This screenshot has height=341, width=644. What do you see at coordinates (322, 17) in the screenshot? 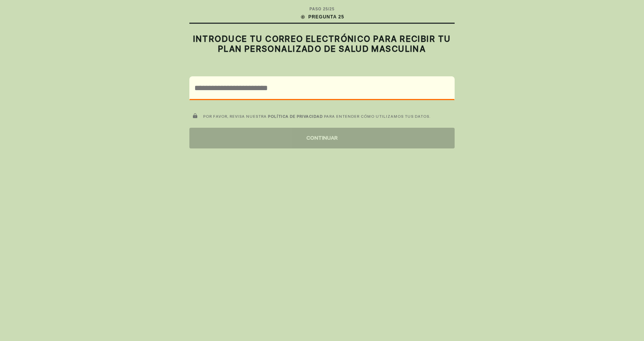
I see `div: PREGUNTA 25` at bounding box center [322, 17].